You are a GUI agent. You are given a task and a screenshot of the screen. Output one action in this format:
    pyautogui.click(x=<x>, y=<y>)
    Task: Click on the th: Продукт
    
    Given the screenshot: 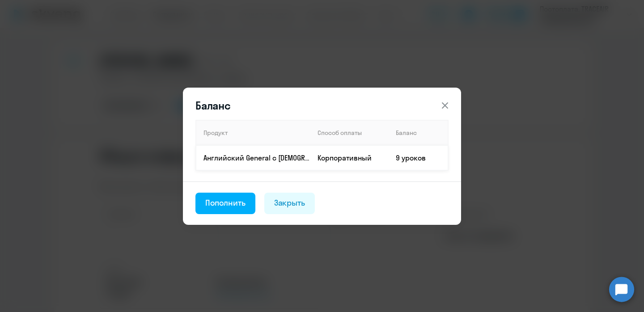 What is the action you would take?
    pyautogui.click(x=253, y=133)
    